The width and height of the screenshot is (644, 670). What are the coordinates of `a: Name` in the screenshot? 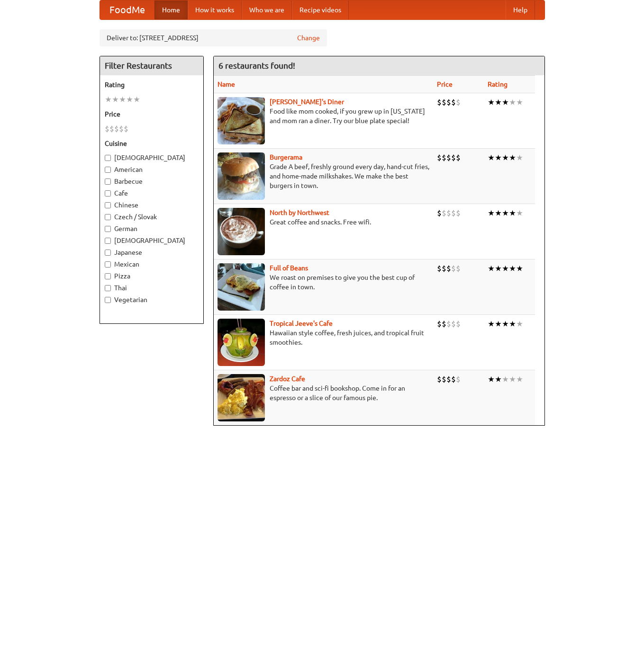 It's located at (226, 84).